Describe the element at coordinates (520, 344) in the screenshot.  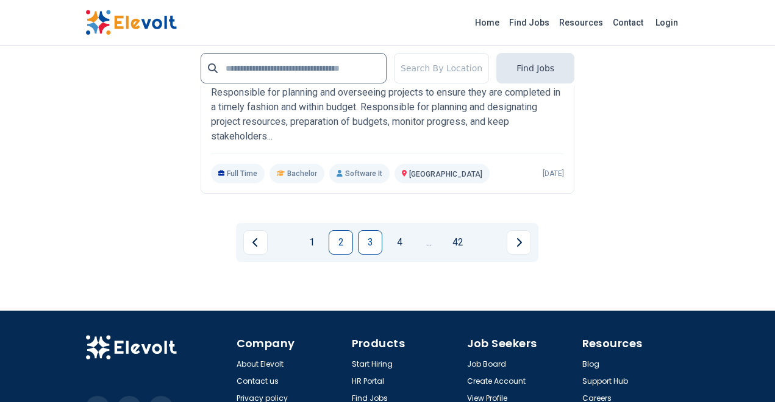
I see `h4: Job Seekers` at that location.